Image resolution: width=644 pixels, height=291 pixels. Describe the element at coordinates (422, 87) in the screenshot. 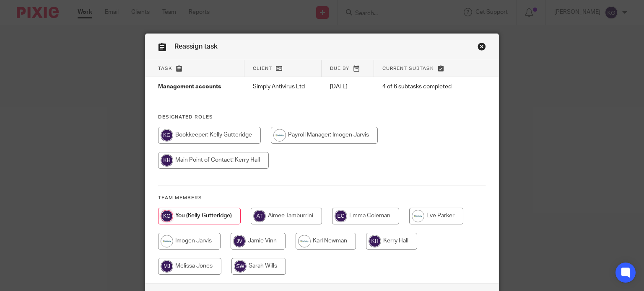

I see `td: 4 of 6 subtasks completed` at that location.